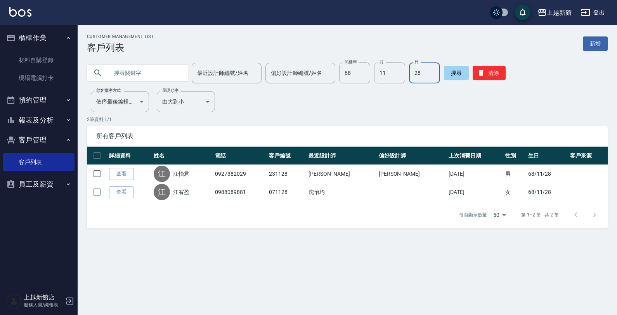  Describe the element at coordinates (540, 215) in the screenshot. I see `p: 第 1–2 筆 共 2 筆` at that location.